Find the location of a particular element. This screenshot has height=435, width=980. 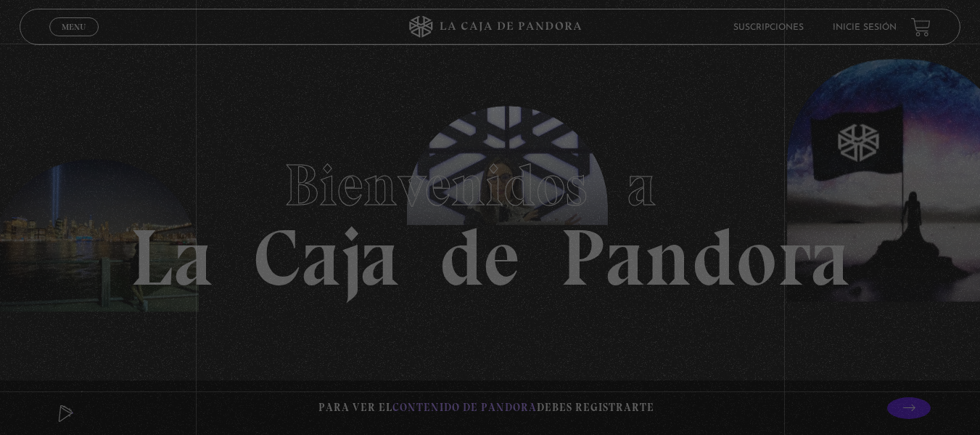

a: Suscripciones is located at coordinates (769, 28).